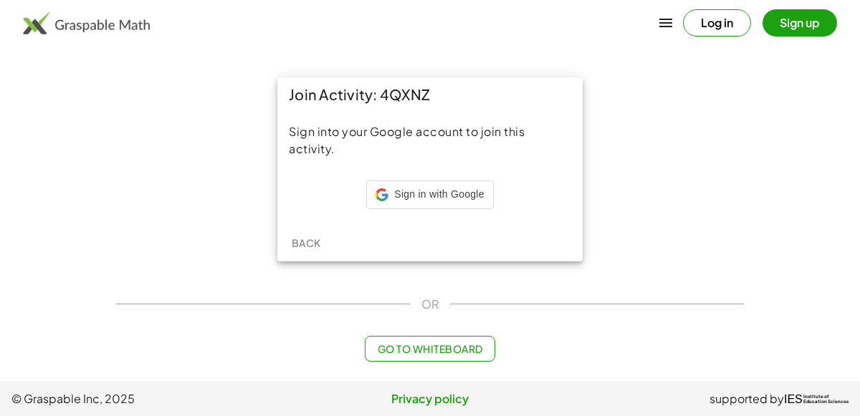 Image resolution: width=860 pixels, height=416 pixels. I want to click on div: Join Activity: 4QXNZ, so click(430, 95).